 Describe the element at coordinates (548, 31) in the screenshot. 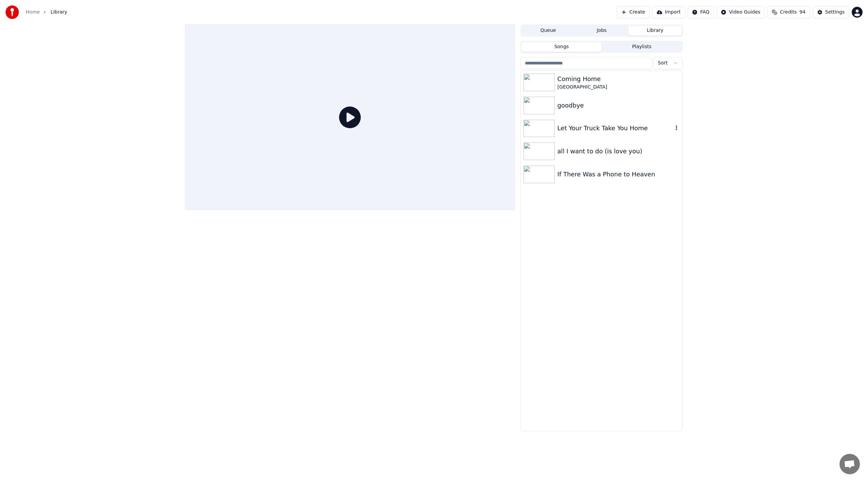

I see `button: Queue` at that location.